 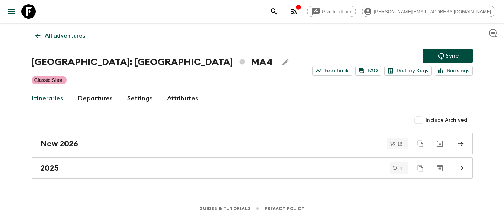 What do you see at coordinates (47, 99) in the screenshot?
I see `a: Itineraries` at bounding box center [47, 99].